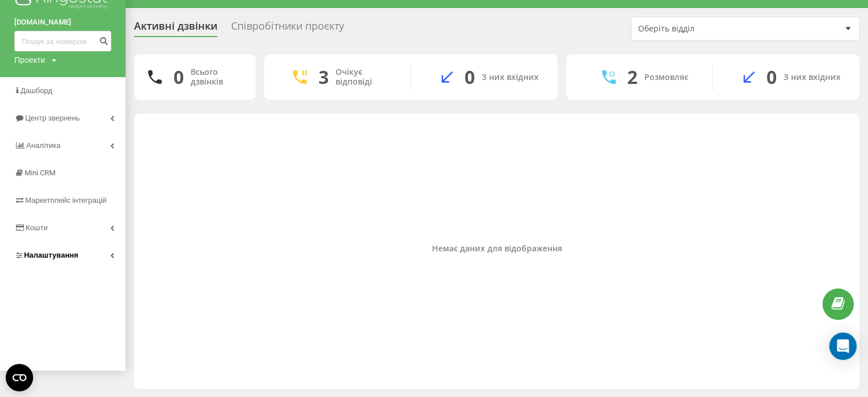  Describe the element at coordinates (40, 172) in the screenshot. I see `span: Mini CRM` at that location.